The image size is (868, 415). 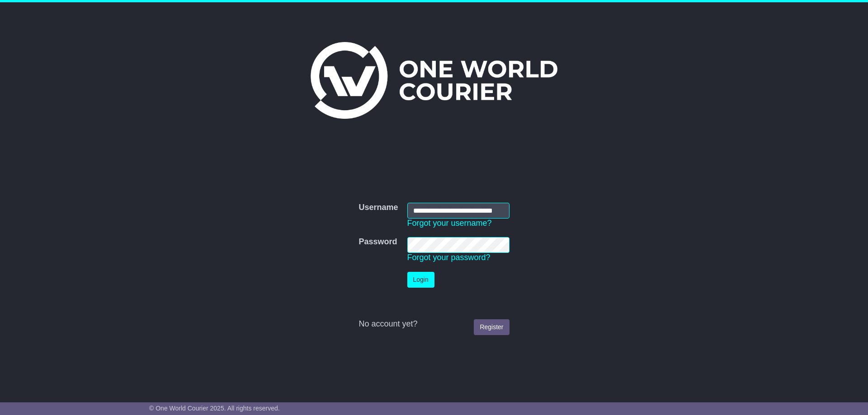 I want to click on label: Password, so click(x=378, y=242).